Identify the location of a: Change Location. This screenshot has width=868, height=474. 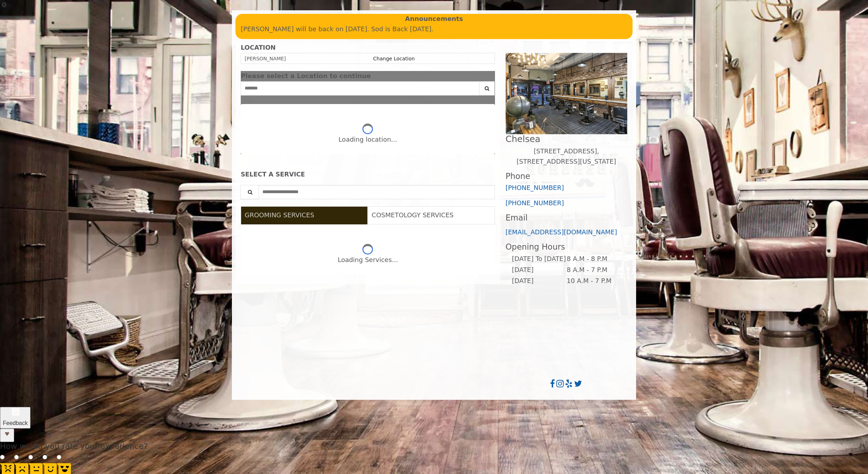
(394, 59).